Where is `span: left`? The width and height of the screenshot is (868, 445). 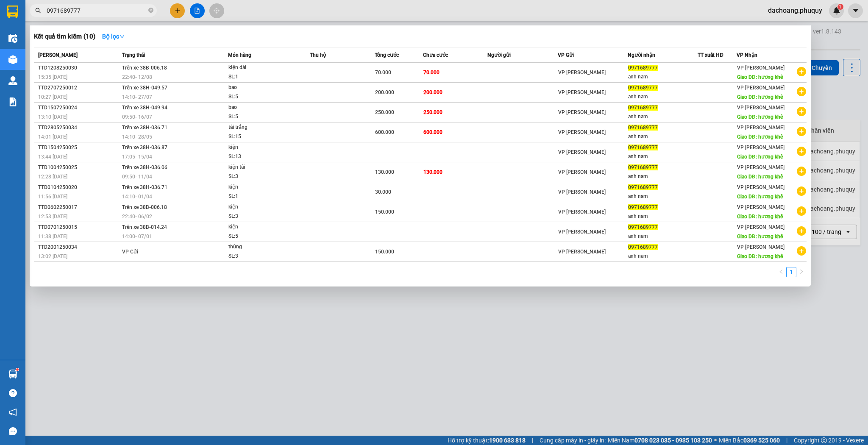 span: left is located at coordinates (781, 272).